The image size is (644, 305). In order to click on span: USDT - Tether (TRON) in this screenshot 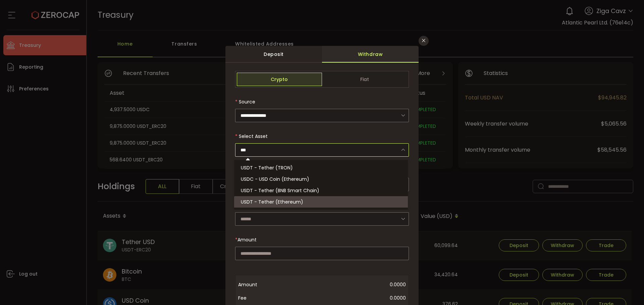, I will do `click(266, 168)`.